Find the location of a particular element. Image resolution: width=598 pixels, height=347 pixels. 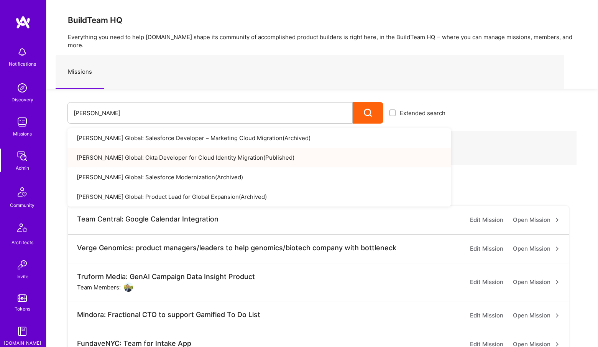

div: Team Members: is located at coordinates (105, 287).